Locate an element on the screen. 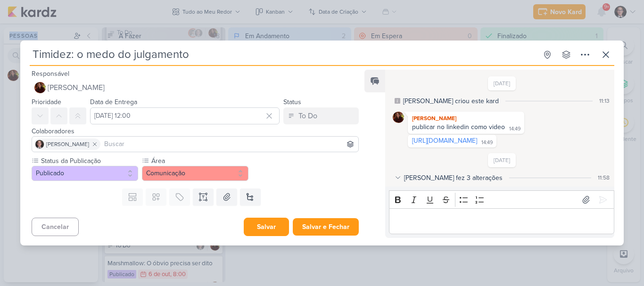  div: 11:58 is located at coordinates (604, 178).